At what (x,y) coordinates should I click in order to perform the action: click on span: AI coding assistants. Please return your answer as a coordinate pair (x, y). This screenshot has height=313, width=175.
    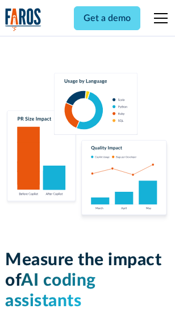
    Looking at the image, I should click on (51, 291).